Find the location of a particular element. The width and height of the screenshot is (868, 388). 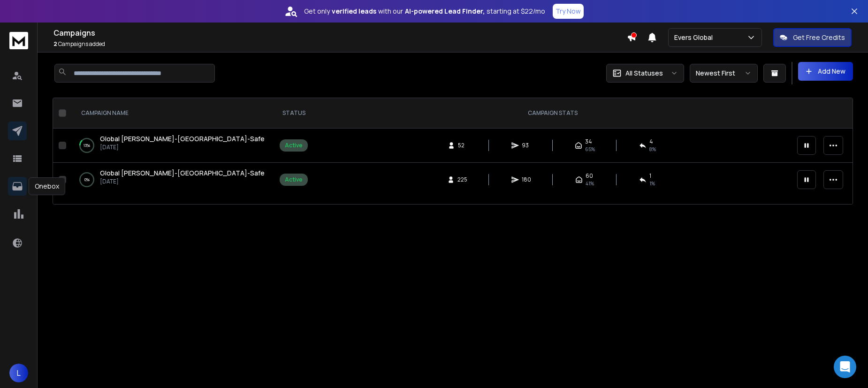

button: Try Now is located at coordinates (568, 11).